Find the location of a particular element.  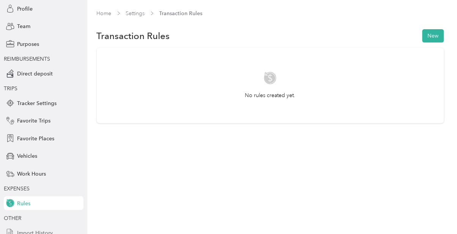

span: Direct deposit is located at coordinates (35, 74).